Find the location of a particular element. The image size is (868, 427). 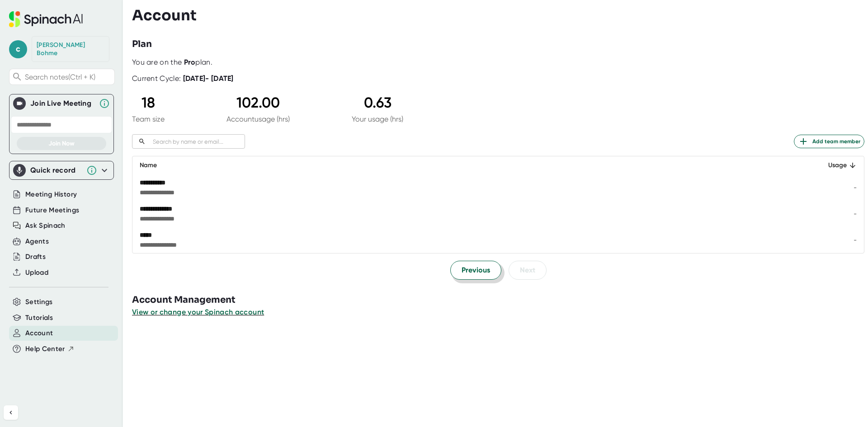

div: Team size is located at coordinates (148, 119).